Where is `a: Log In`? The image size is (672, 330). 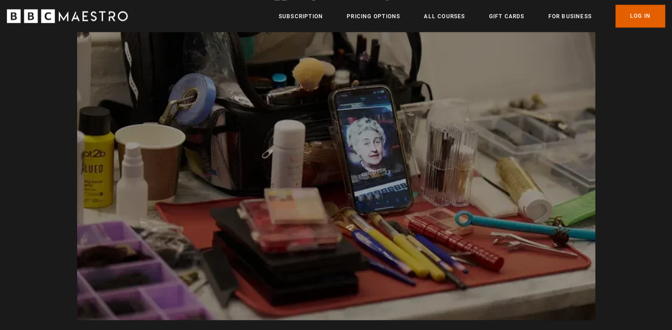
a: Log In is located at coordinates (640, 16).